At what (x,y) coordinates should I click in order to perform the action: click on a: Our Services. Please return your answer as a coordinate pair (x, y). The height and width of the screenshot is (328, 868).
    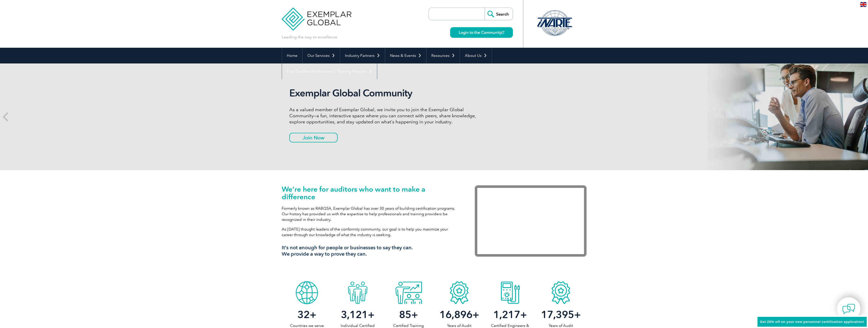
    Looking at the image, I should click on (321, 56).